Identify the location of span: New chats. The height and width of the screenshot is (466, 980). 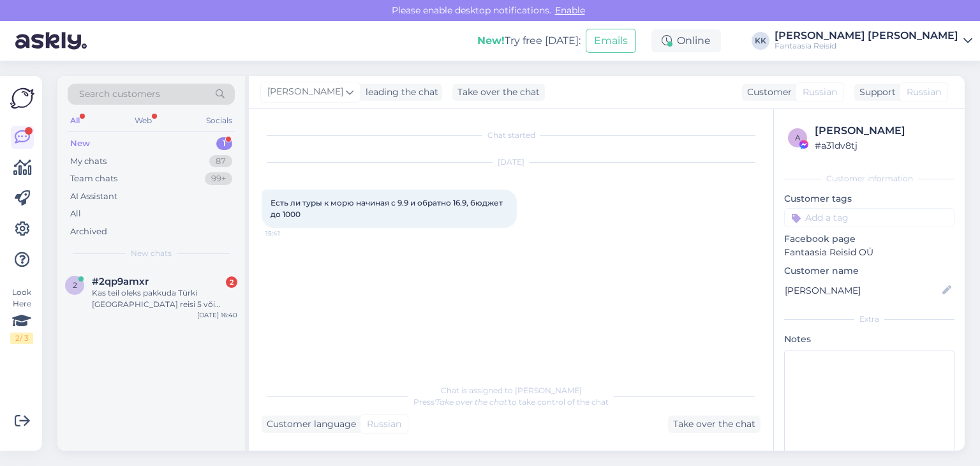
(151, 253).